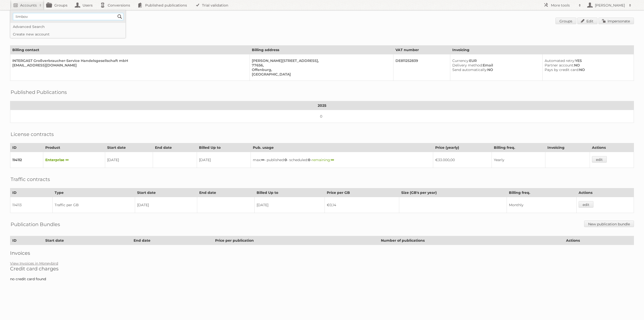  What do you see at coordinates (94, 205) in the screenshot?
I see `td: Traffic per GB` at bounding box center [94, 205].